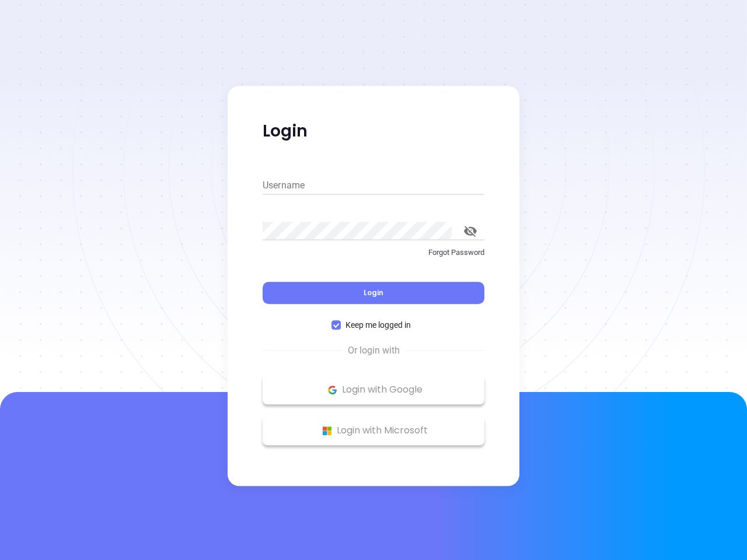  What do you see at coordinates (374, 431) in the screenshot?
I see `button: Microsoft Logo Login with Microsoft` at bounding box center [374, 431].